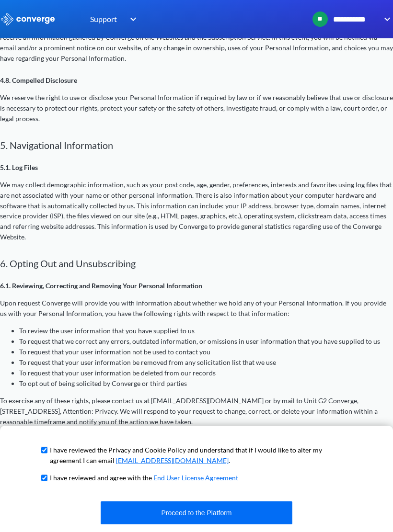  What do you see at coordinates (202, 456) in the screenshot?
I see `p: I have reviewed the Privacy and Cookie Policy and understand that if I would like to alter my agr...` at bounding box center [202, 456].